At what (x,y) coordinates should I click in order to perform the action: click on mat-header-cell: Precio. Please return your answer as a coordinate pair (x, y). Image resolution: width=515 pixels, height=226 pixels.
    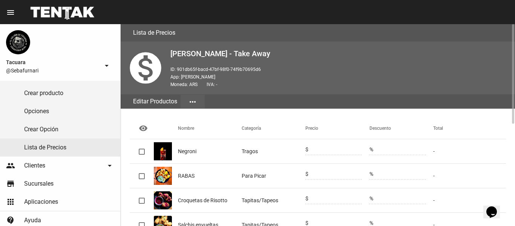
    Looking at the image, I should click on (337, 128).